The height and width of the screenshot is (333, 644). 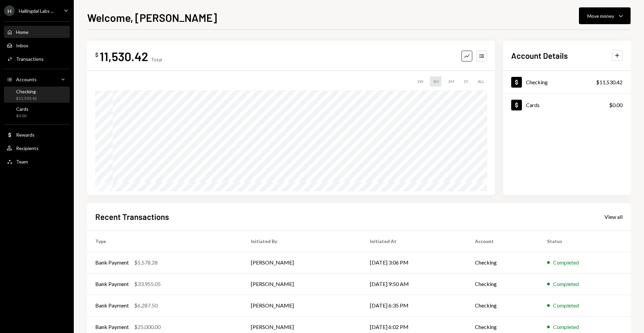 What do you see at coordinates (481, 81) in the screenshot?
I see `div: ALL` at bounding box center [481, 81].